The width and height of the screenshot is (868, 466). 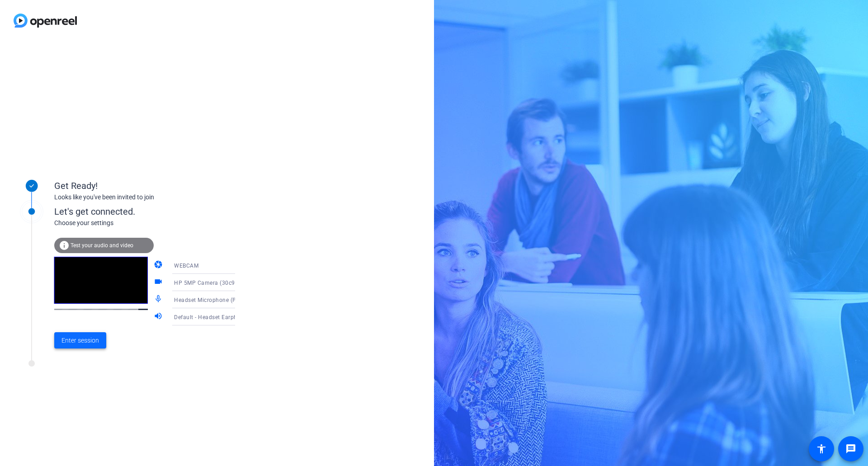 I want to click on mat-icon: mic_none, so click(x=159, y=300).